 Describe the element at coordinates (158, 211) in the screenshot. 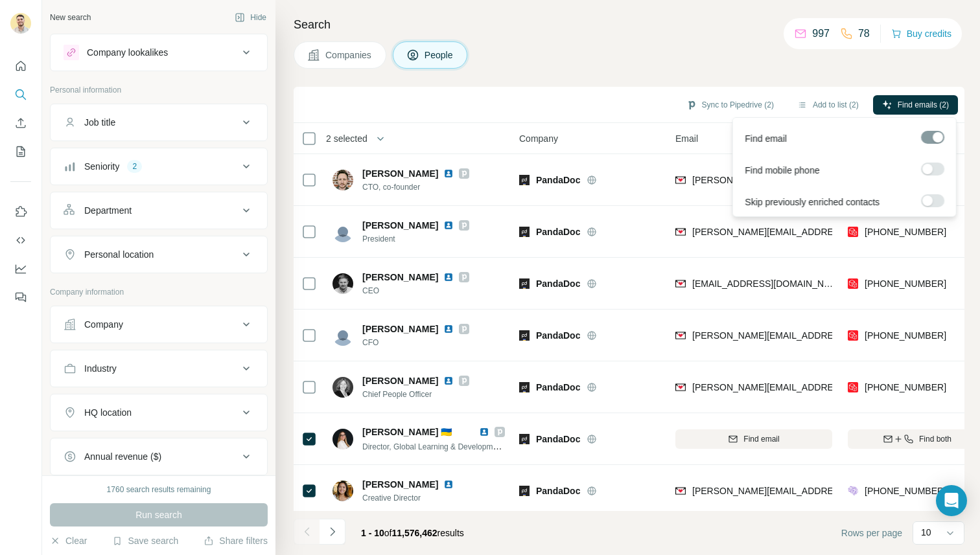

I see `button: Department` at that location.